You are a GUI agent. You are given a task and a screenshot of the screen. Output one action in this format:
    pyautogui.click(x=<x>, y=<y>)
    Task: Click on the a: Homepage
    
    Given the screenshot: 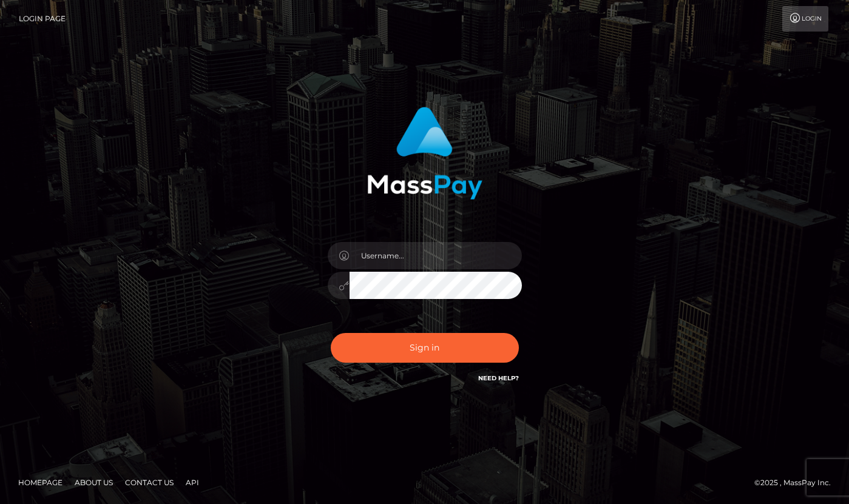 What is the action you would take?
    pyautogui.click(x=40, y=482)
    